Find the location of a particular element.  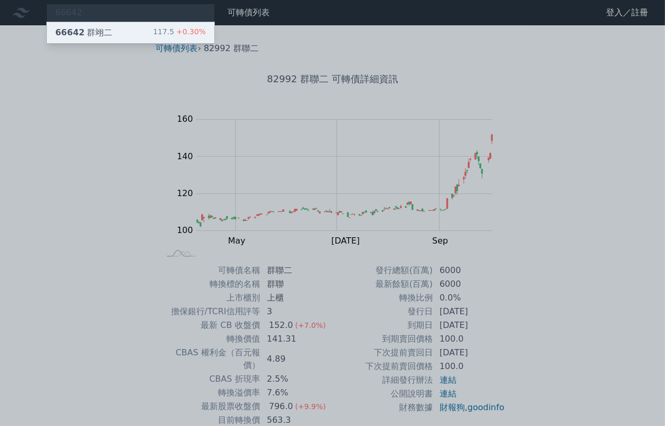

div: 群翊二 is located at coordinates (84, 33).